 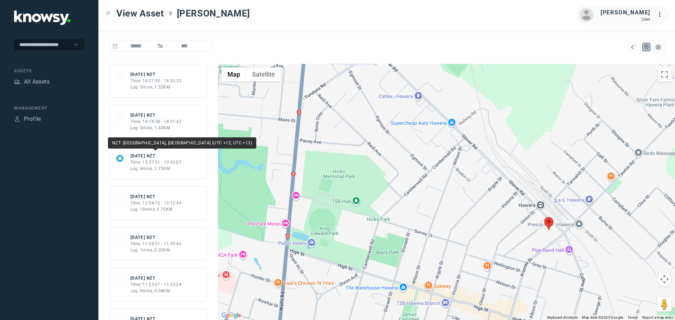 I want to click on div: Log: 5mins, 1.52KM, so click(x=156, y=87).